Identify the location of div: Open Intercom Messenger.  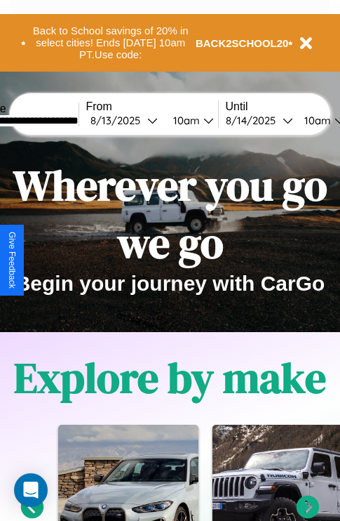
(31, 490).